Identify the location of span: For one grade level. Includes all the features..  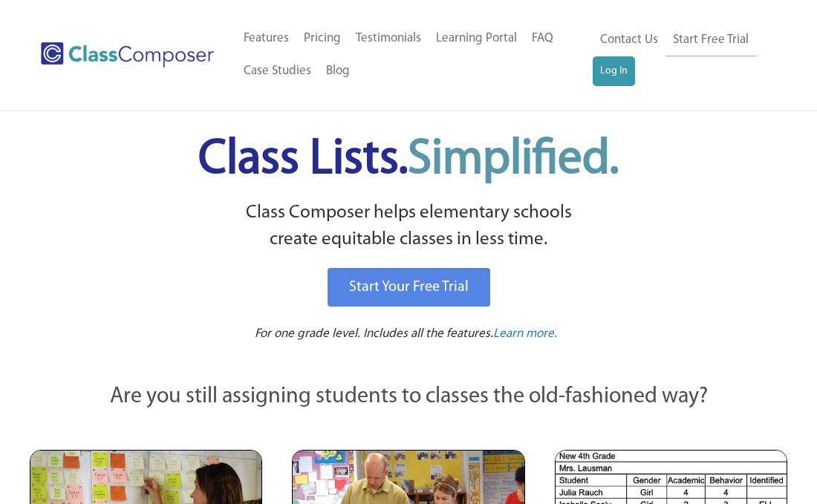
(374, 334).